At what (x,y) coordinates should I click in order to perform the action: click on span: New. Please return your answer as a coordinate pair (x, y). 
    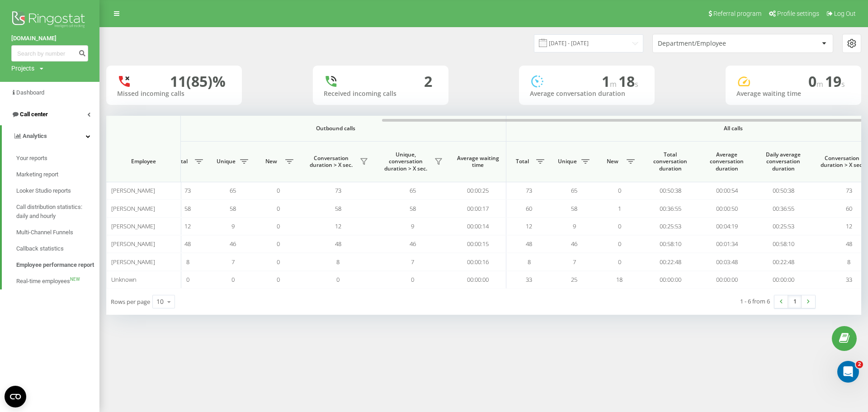
    Looking at the image, I should click on (271, 161).